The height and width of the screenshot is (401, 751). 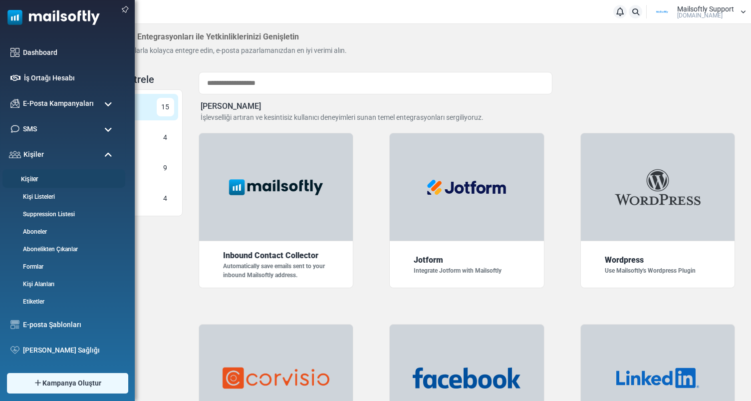 I want to click on img: User Logo, so click(x=662, y=12).